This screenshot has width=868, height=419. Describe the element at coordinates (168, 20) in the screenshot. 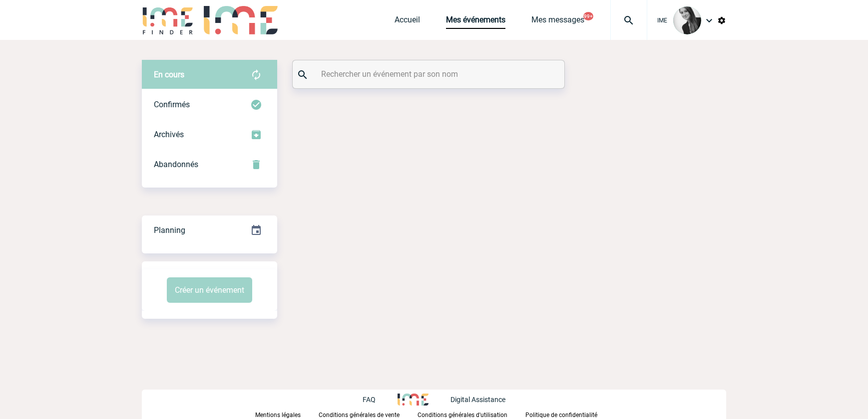

I see `img: IME-Finder` at that location.